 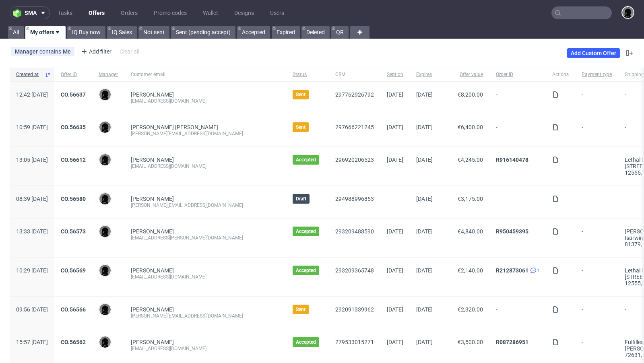 What do you see at coordinates (109, 75) in the screenshot?
I see `span: Manager` at bounding box center [109, 75].